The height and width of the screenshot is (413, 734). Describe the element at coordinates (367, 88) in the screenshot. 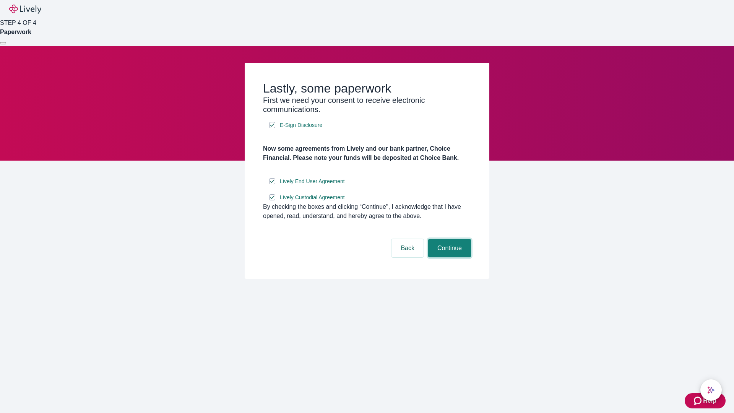

I see `h2: Lastly, some paperwork` at that location.